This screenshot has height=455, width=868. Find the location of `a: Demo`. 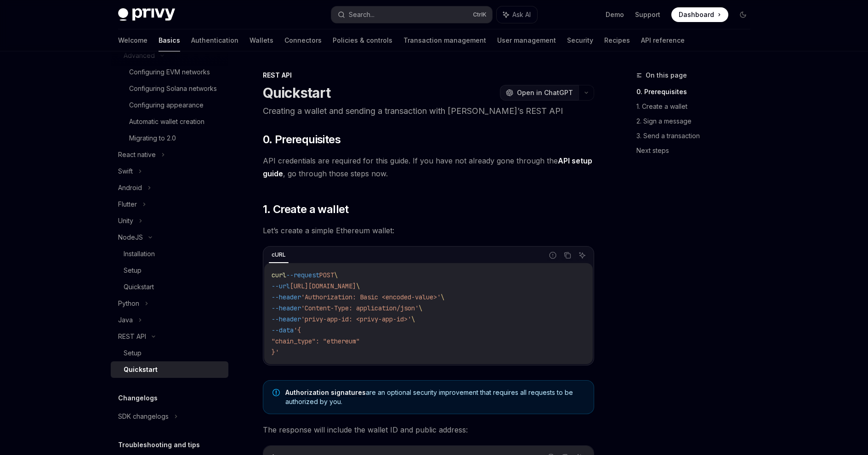

a: Demo is located at coordinates (615, 15).